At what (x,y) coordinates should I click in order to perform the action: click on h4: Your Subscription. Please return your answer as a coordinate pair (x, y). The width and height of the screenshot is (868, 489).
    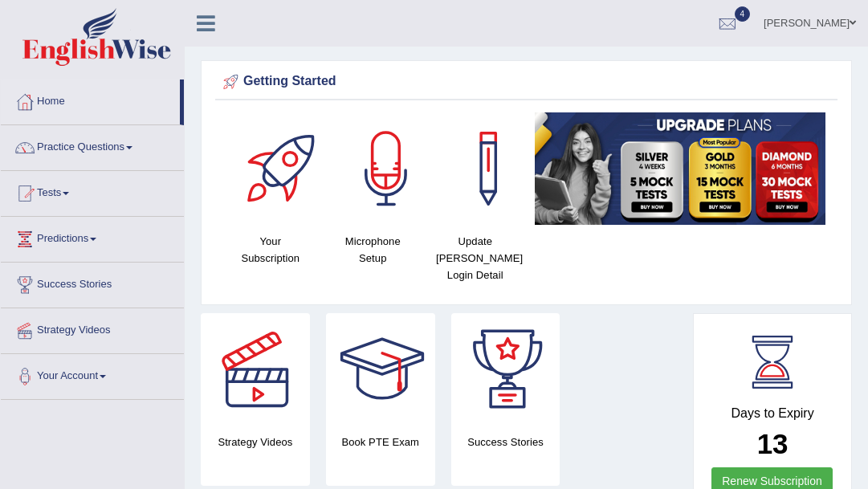
    Looking at the image, I should click on (271, 250).